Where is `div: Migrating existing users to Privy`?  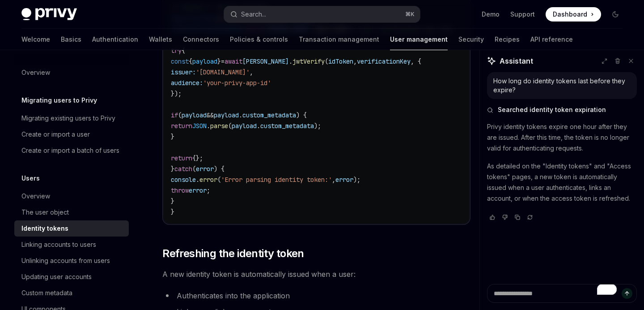 div: Migrating existing users to Privy is located at coordinates (69, 118).